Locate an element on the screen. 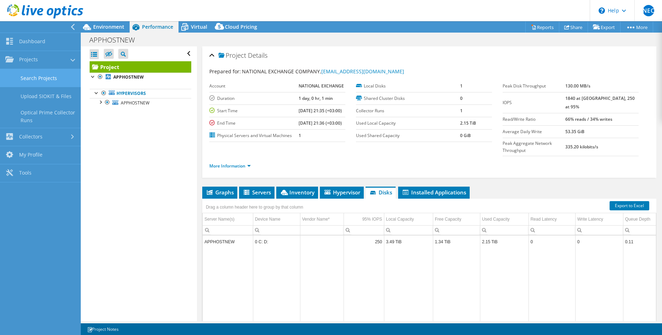 Image resolution: width=662 pixels, height=335 pixels. a: Project is located at coordinates (140, 67).